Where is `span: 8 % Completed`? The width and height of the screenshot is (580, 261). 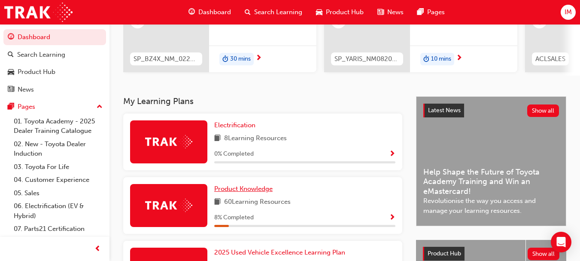 span: 8 % Completed is located at coordinates (234, 217).